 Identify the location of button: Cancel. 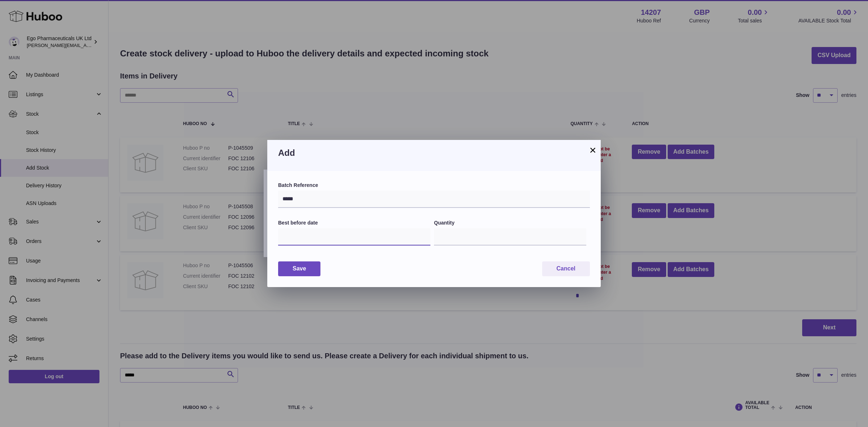
(566, 269).